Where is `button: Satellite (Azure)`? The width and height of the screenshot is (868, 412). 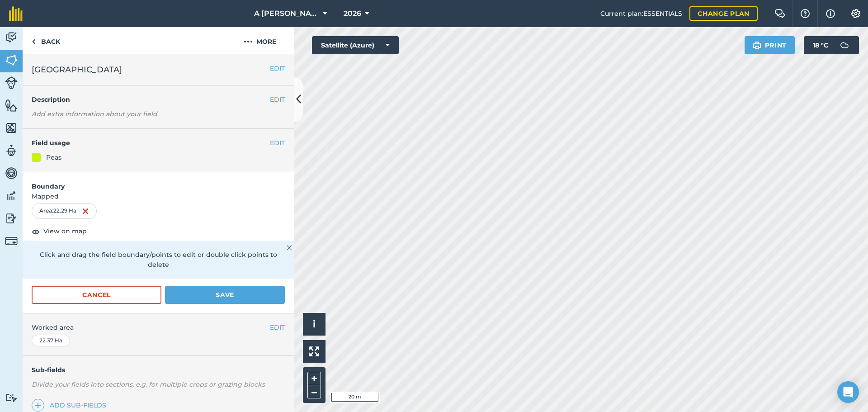
button: Satellite (Azure) is located at coordinates (355, 45).